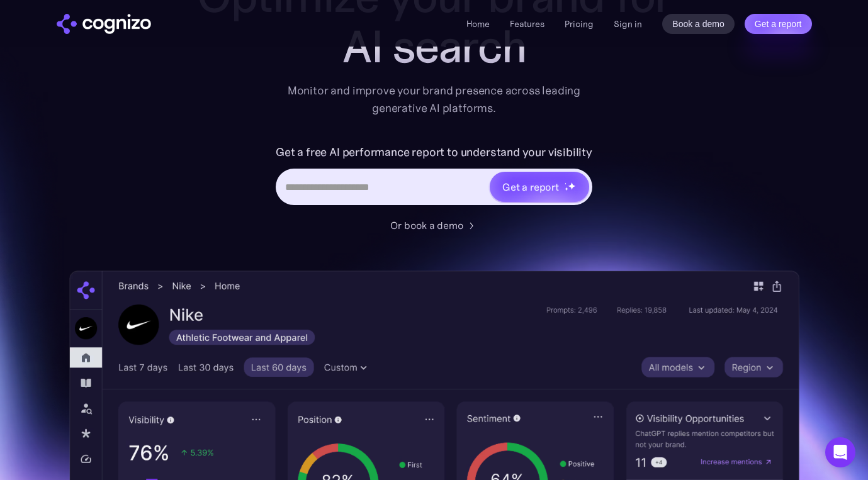 The width and height of the screenshot is (868, 480). Describe the element at coordinates (427, 225) in the screenshot. I see `div: Or book a demo` at that location.